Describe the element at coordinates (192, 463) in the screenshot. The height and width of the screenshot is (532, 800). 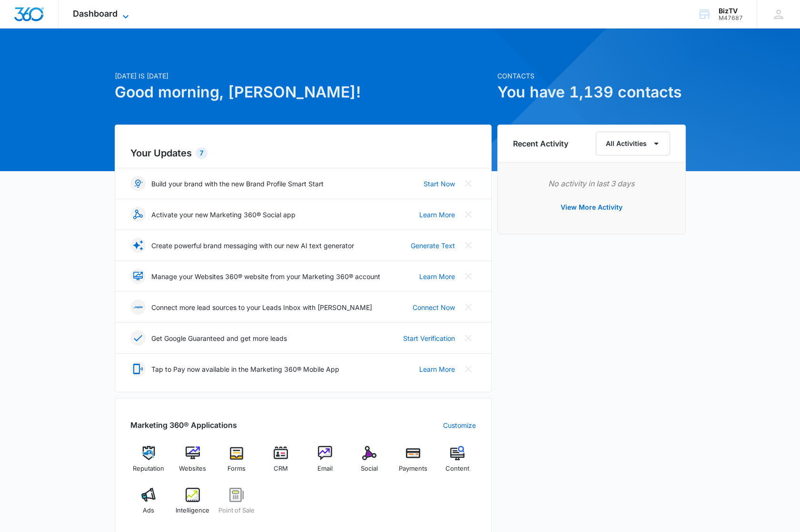
I see `a: Websites` at that location.